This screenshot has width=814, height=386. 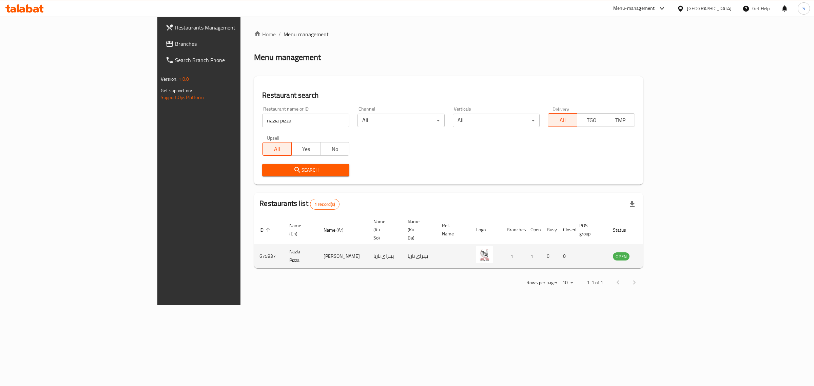 What do you see at coordinates (338, 230) in the screenshot?
I see `span: Name (Ar)` at bounding box center [338, 230].